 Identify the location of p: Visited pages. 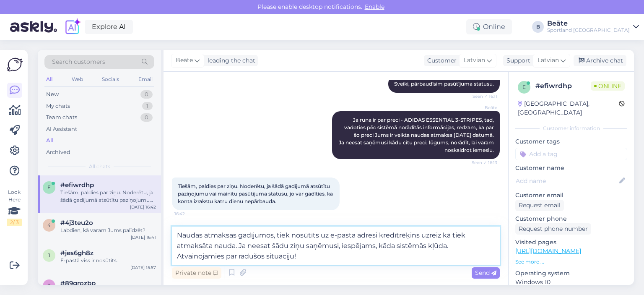
(571, 242).